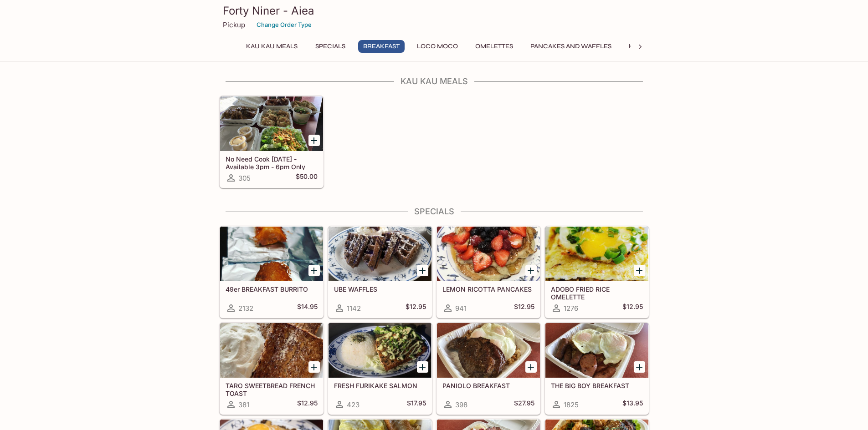 The image size is (868, 430). I want to click on span: 1276, so click(570, 308).